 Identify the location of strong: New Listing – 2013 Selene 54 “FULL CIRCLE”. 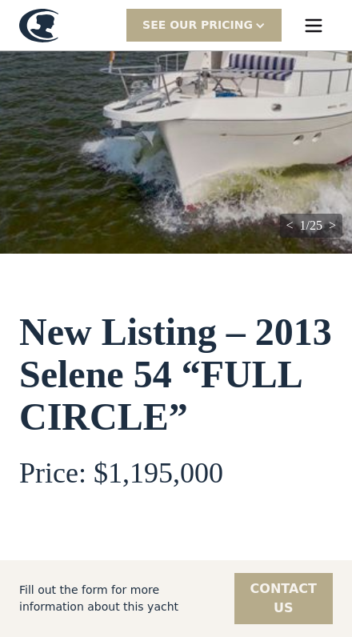
(175, 374).